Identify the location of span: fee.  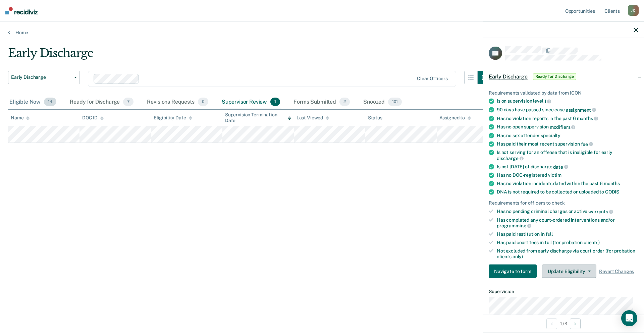
(587, 144).